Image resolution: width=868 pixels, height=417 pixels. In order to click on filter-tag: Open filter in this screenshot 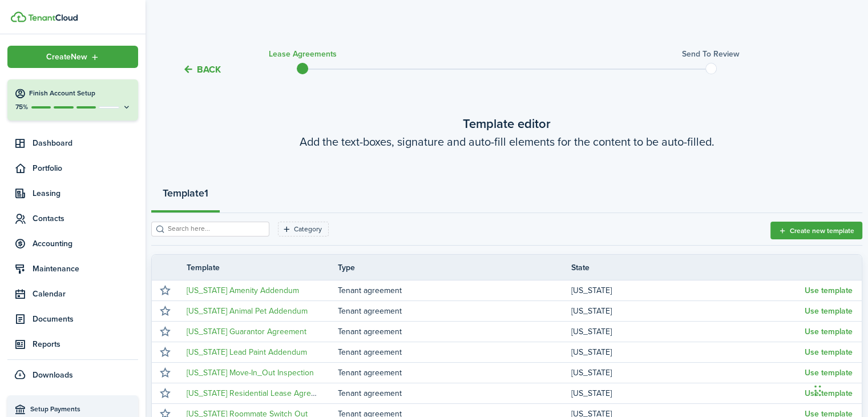, I will do `click(303, 229)`.